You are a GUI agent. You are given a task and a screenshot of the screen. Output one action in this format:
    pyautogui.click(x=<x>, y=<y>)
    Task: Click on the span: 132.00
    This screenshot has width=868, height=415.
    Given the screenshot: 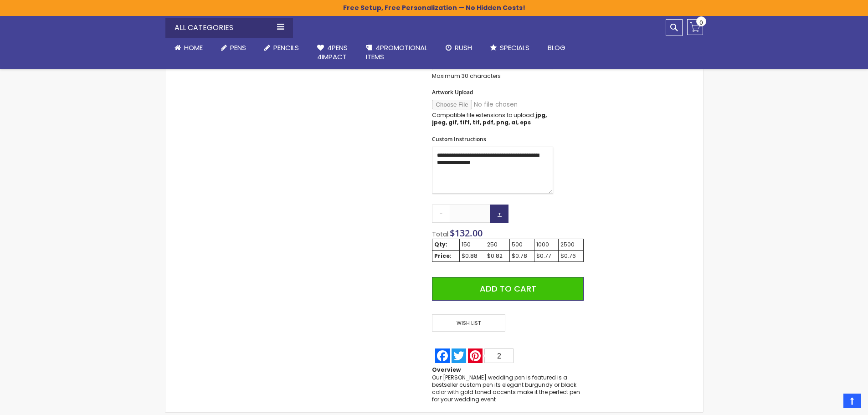 What is the action you would take?
    pyautogui.click(x=468, y=232)
    